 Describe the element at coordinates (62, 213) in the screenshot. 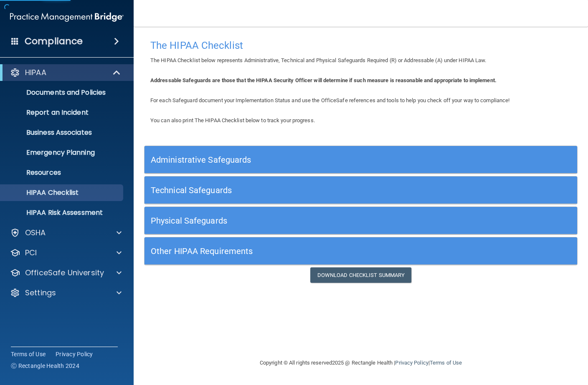

I see `p: HIPAA Risk Assessment` at that location.